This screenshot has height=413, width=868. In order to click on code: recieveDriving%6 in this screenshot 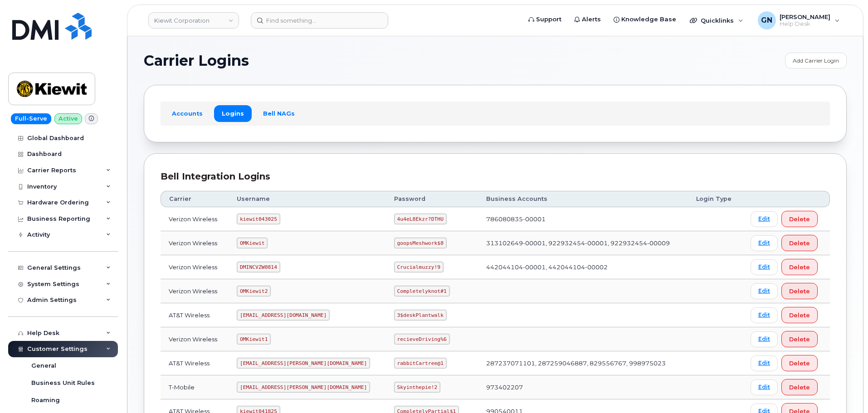, I will do `click(422, 339)`.